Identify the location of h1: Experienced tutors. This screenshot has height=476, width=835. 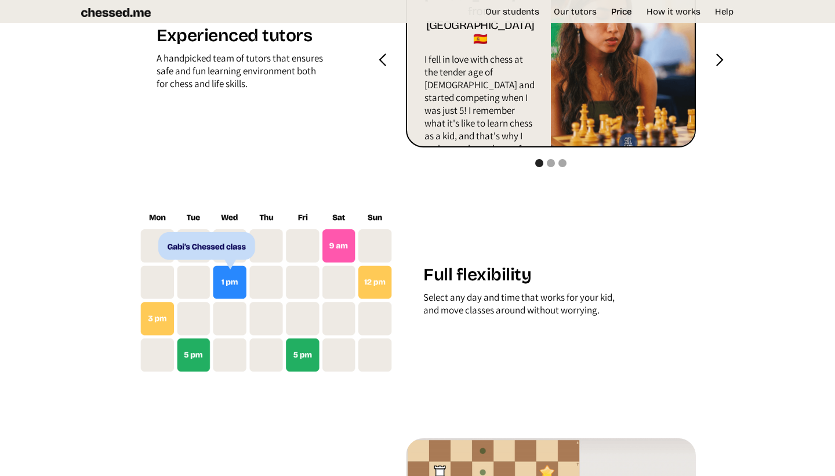
(240, 38).